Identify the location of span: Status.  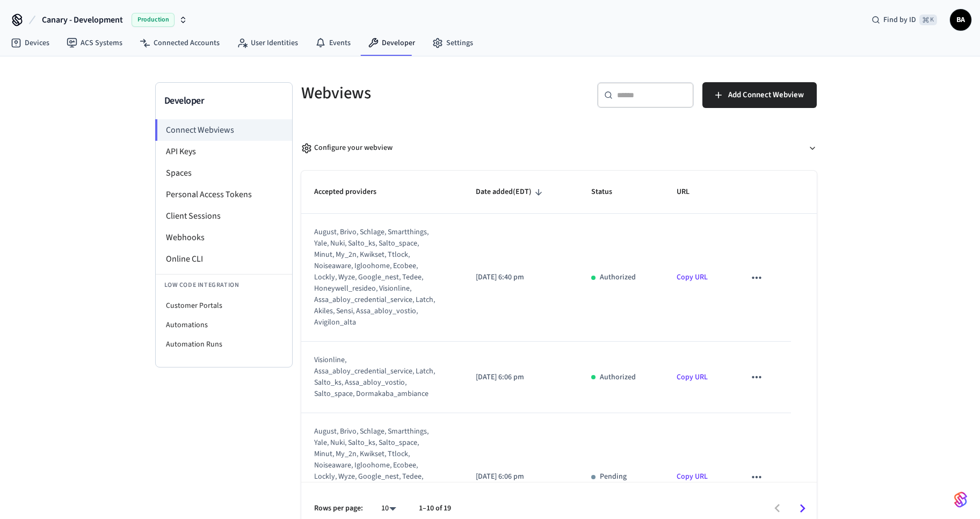
(609, 191).